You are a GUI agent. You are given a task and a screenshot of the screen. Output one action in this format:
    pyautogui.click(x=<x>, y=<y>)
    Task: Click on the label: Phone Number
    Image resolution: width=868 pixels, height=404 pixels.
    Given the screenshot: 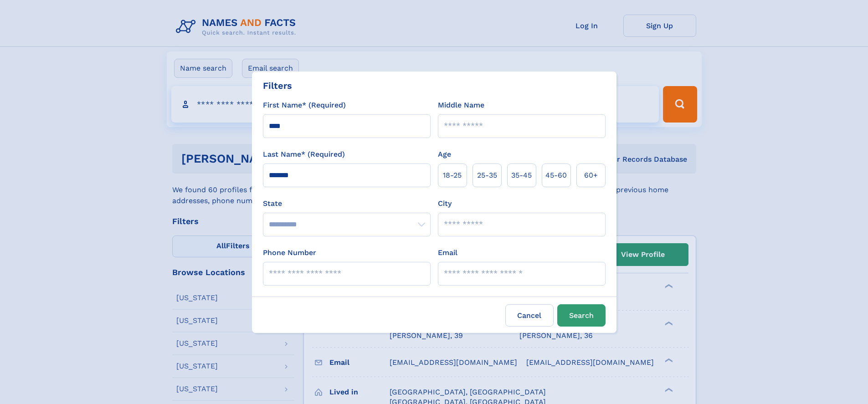 What is the action you would take?
    pyautogui.click(x=290, y=253)
    